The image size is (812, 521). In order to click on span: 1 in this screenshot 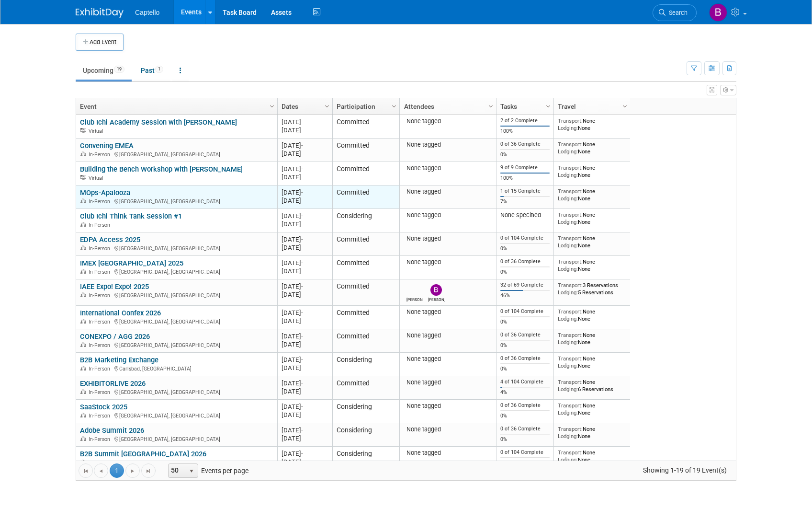, I will do `click(159, 69)`.